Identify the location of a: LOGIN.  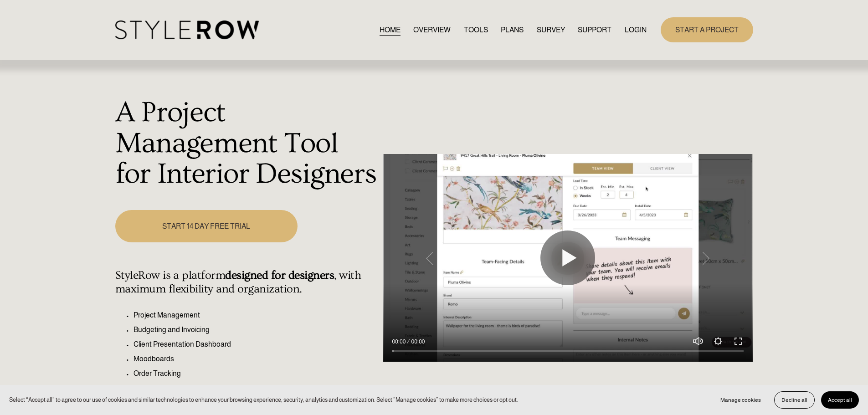
(635, 30).